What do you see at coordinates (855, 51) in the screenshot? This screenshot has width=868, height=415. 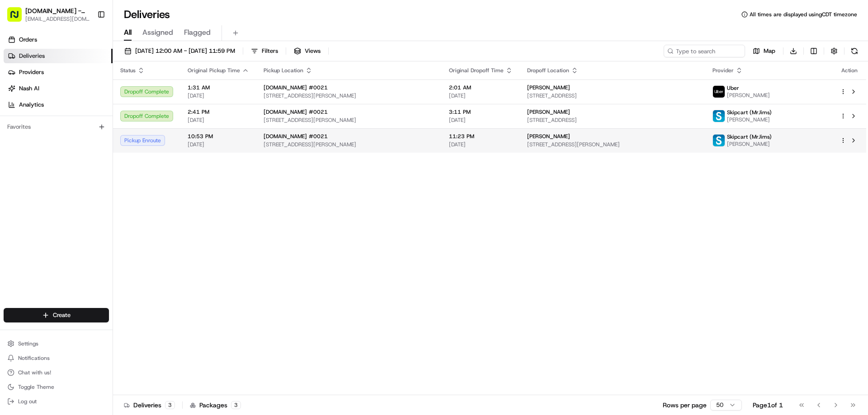 I see `button: Refresh` at bounding box center [855, 51].